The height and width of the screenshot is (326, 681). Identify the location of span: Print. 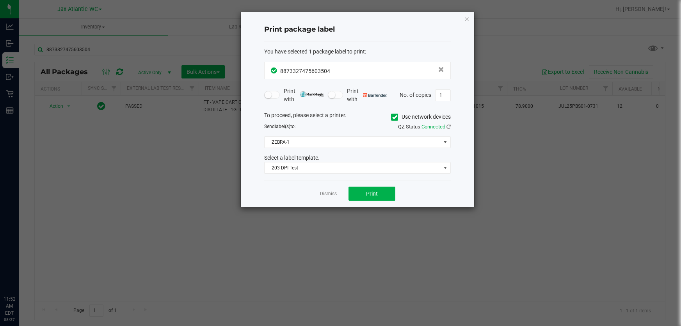
(372, 194).